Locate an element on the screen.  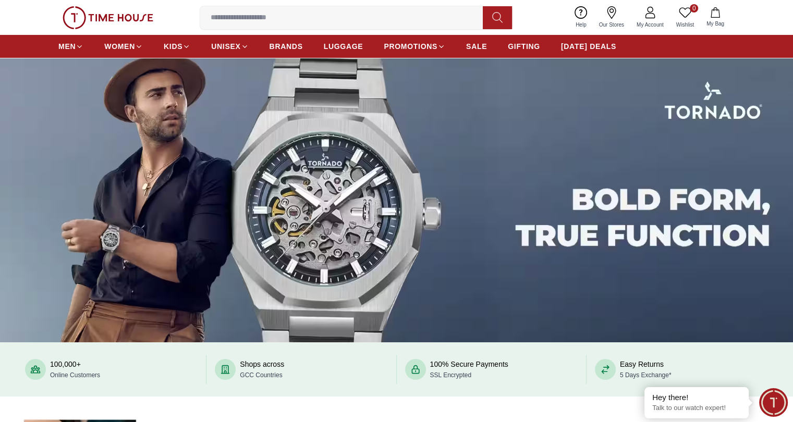
span: My Account is located at coordinates (650, 25).